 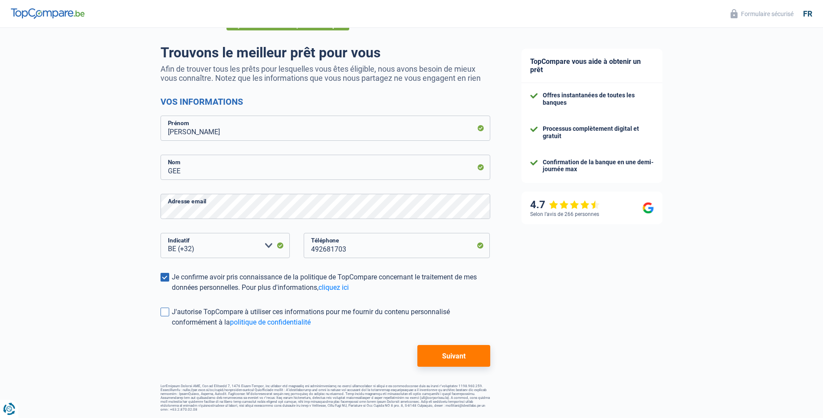 What do you see at coordinates (331, 317) in the screenshot?
I see `div: J'autorise TopCompare à utiliser ces informations pour me fournir du contenu personnalisé conform...` at bounding box center [331, 317].